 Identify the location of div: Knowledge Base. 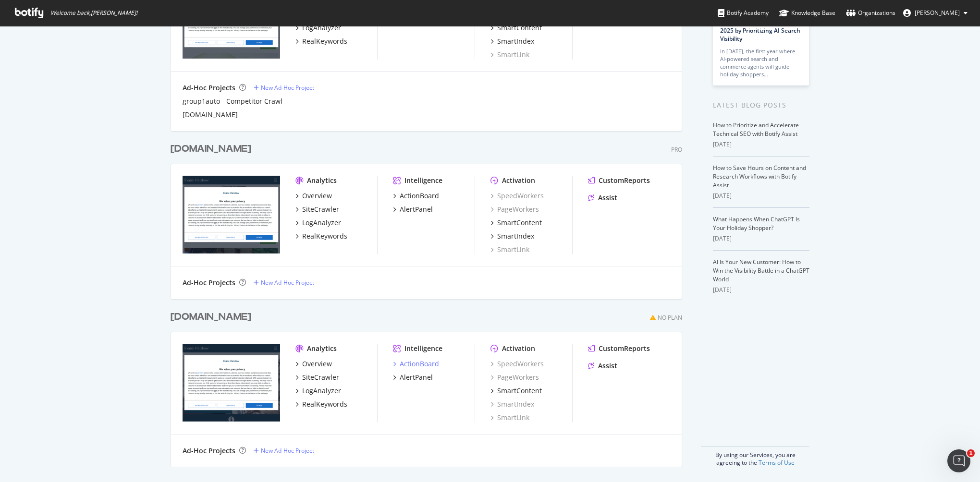
(807, 13).